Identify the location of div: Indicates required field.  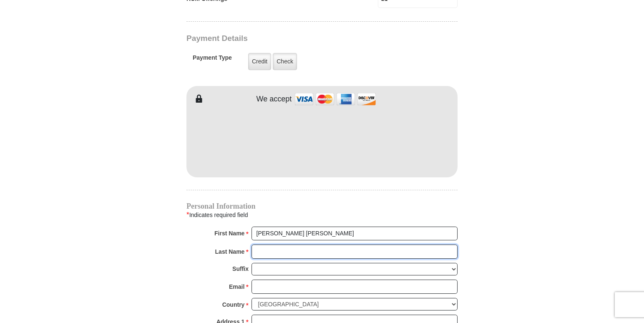
(322, 215).